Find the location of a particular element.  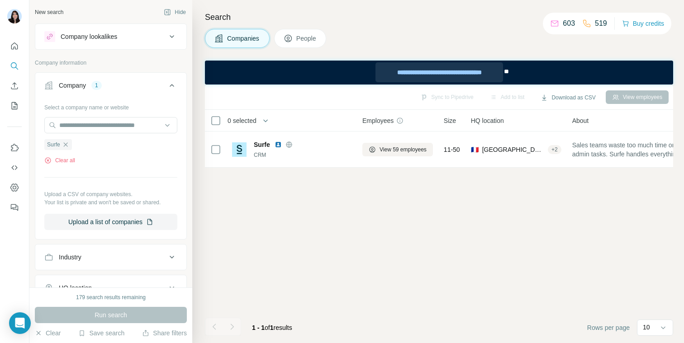

p: 519 is located at coordinates (601, 24).